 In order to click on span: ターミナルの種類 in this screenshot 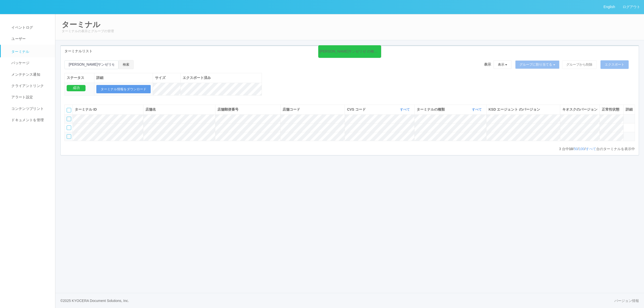, I will do `click(431, 109)`.